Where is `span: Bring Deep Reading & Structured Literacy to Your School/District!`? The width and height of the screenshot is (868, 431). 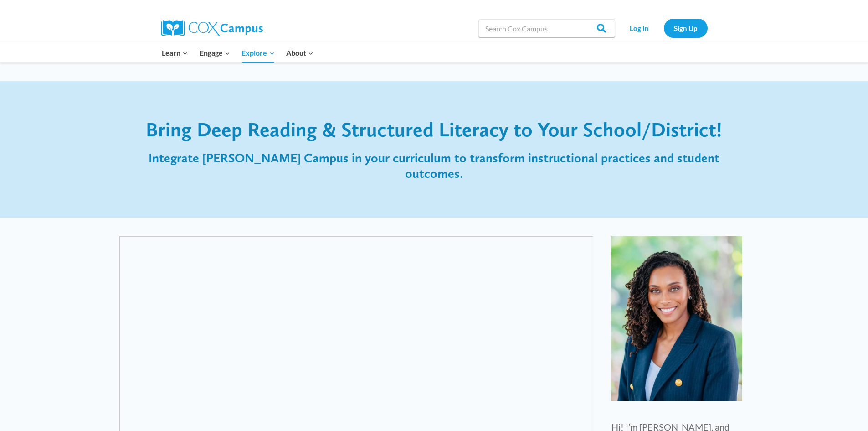
span: Bring Deep Reading & Structured Literacy to Your School/District! is located at coordinates (434, 129).